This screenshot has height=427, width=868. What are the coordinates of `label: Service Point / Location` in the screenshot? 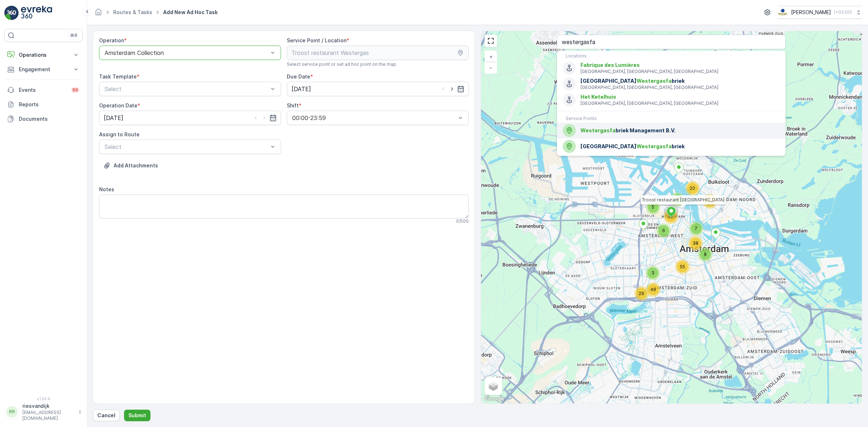 It's located at (316, 40).